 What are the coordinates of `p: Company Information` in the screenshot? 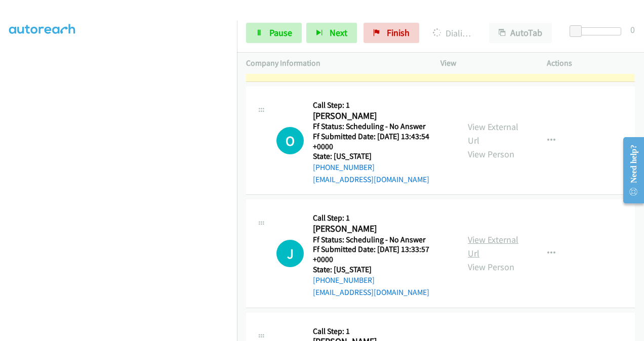 It's located at (334, 63).